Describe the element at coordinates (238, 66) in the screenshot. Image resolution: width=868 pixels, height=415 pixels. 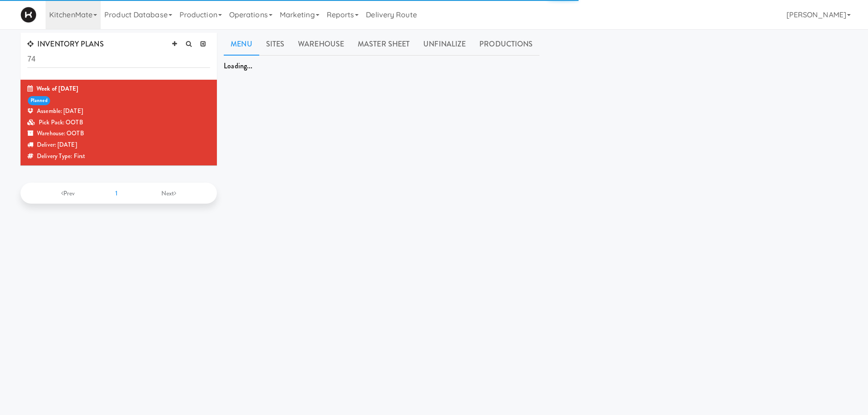
I see `span: Loading...` at that location.